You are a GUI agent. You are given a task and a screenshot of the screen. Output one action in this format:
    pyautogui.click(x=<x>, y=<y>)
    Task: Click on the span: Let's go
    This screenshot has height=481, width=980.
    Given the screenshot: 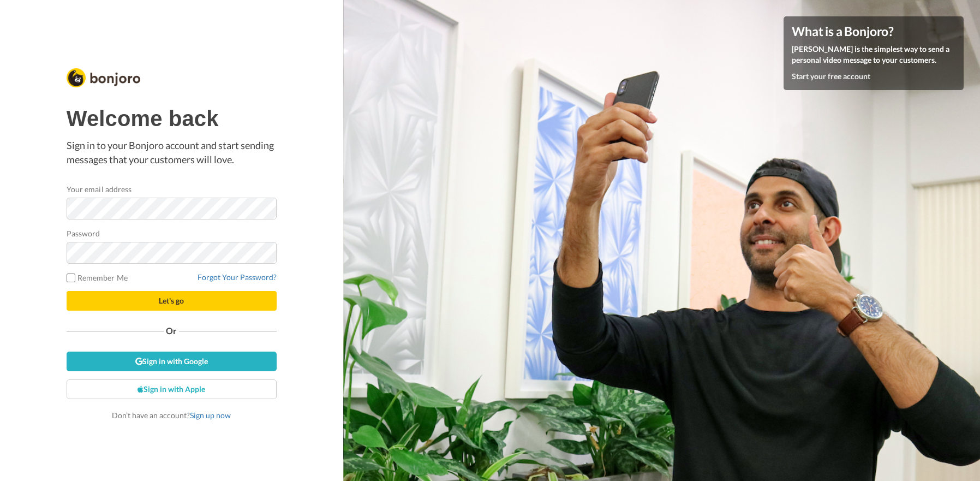 What is the action you would take?
    pyautogui.click(x=171, y=300)
    